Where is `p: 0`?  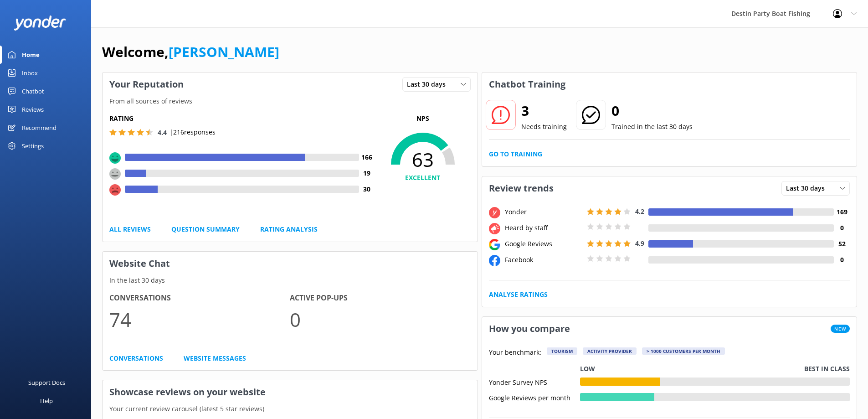
p: 0 is located at coordinates (380, 319).